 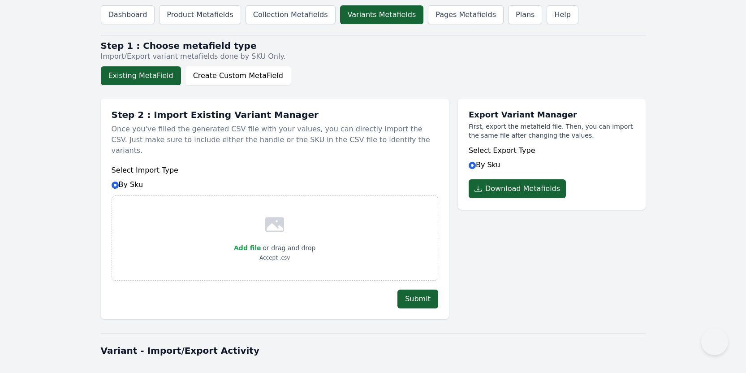 I want to click on a: Pages Metafields, so click(x=465, y=15).